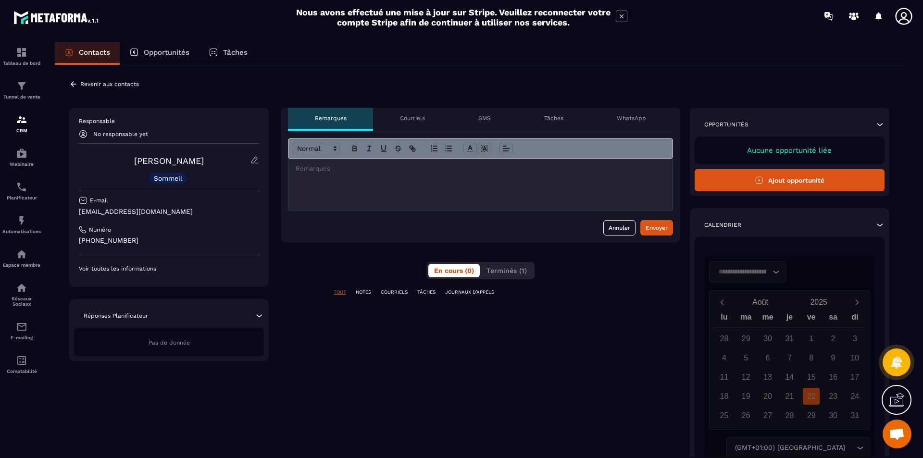 Image resolution: width=923 pixels, height=458 pixels. I want to click on p: Remarques, so click(331, 118).